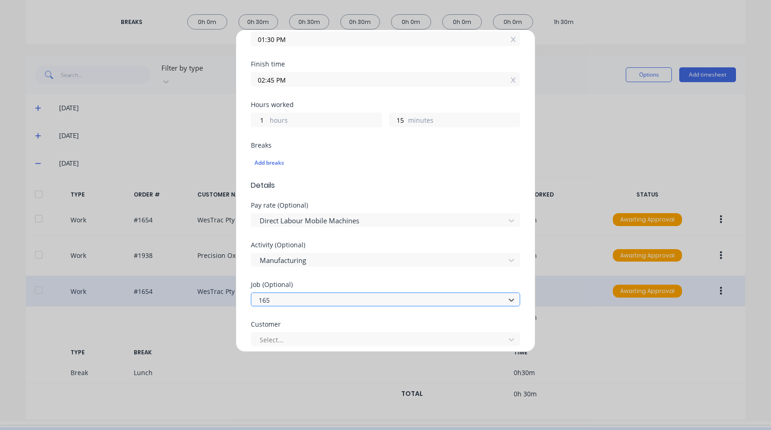 The image size is (771, 430). What do you see at coordinates (464, 121) in the screenshot?
I see `label: minutes` at bounding box center [464, 121].